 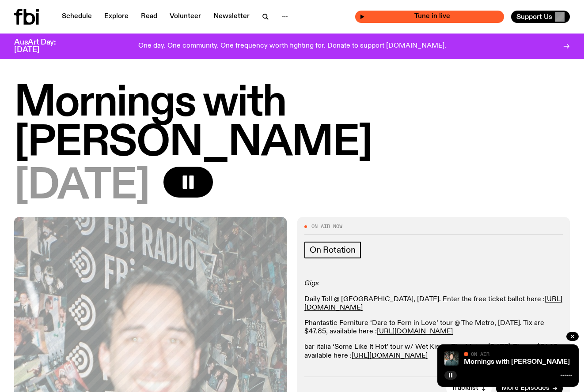 What do you see at coordinates (185, 16) in the screenshot?
I see `a: Volunteer` at bounding box center [185, 16].